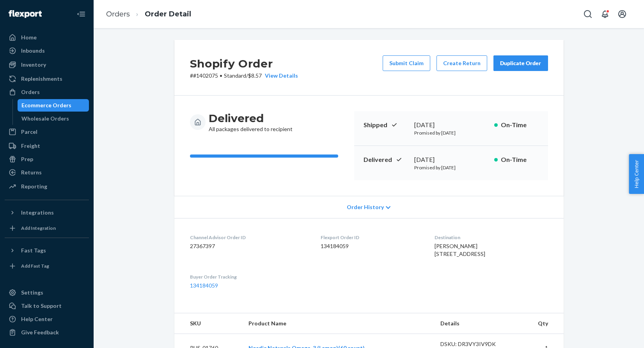  Describe the element at coordinates (33, 250) in the screenshot. I see `div: Fast Tags` at that location.